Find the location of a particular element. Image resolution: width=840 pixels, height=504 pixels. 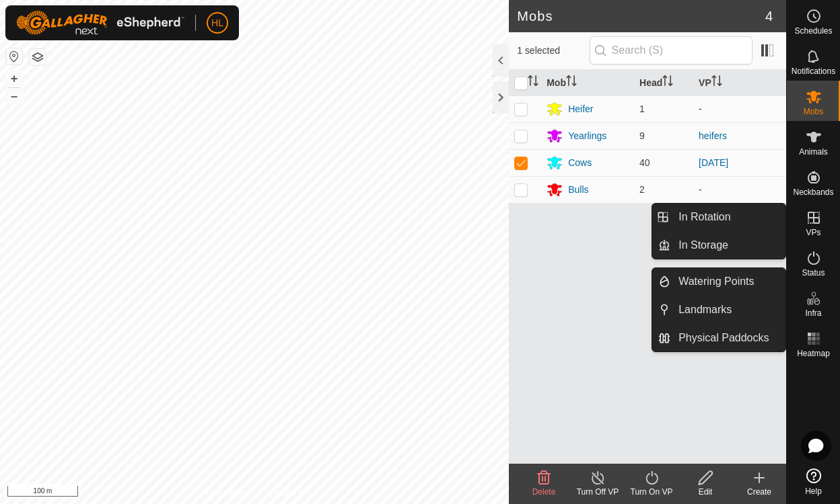

span: 1 is located at coordinates (642, 109).